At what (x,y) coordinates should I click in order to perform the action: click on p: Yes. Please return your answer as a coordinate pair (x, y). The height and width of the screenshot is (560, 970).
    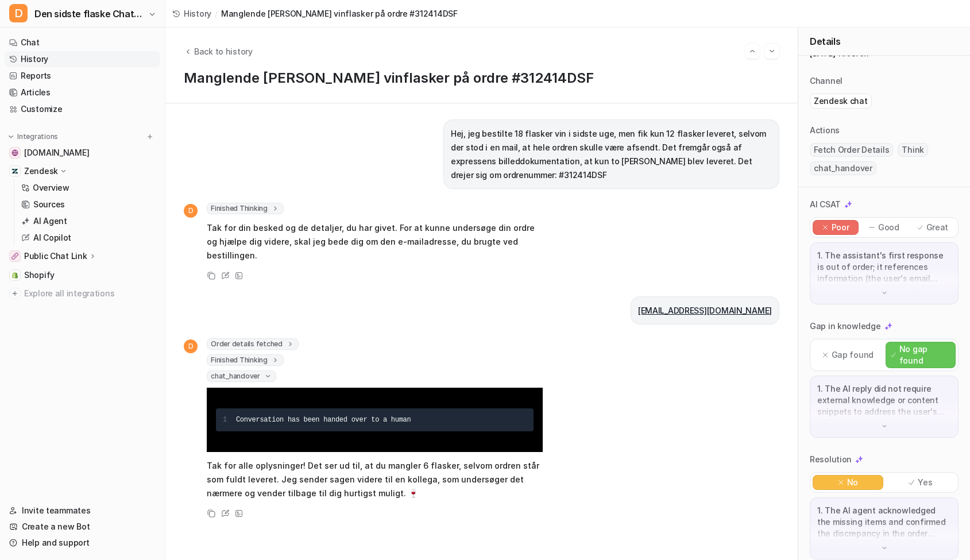
    Looking at the image, I should click on (924, 482).